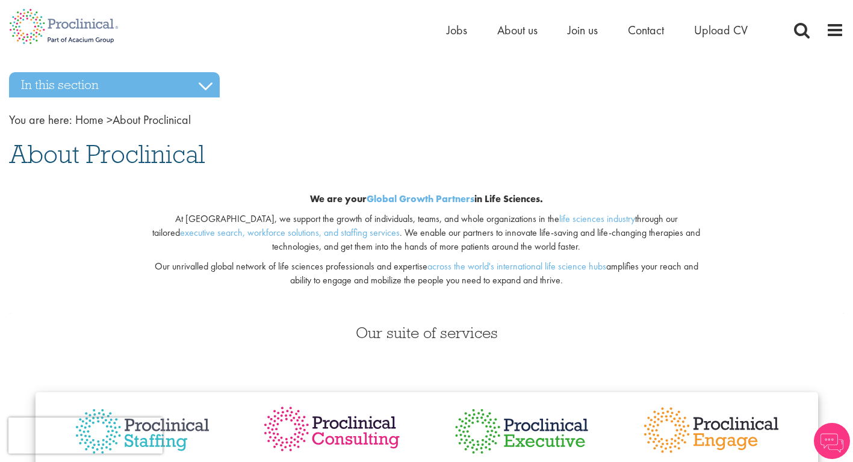 The image size is (853, 462). I want to click on span: Contact, so click(646, 30).